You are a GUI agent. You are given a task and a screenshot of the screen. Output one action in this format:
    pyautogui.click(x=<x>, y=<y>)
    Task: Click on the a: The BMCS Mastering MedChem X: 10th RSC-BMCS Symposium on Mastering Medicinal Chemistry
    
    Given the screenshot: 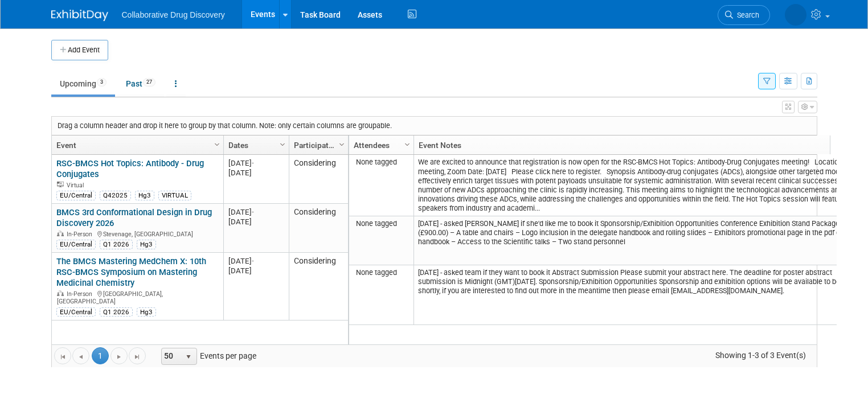 What is the action you would take?
    pyautogui.click(x=131, y=272)
    